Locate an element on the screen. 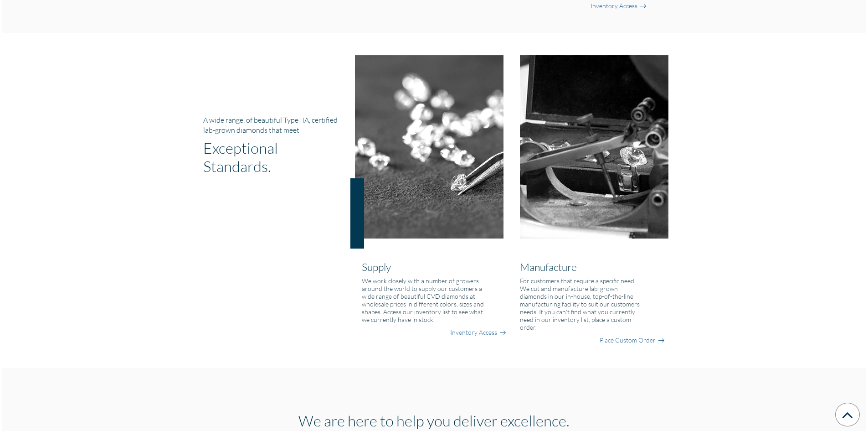  img: supply is located at coordinates (429, 147).